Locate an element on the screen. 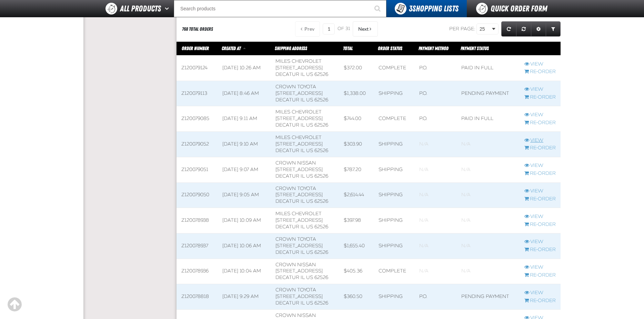 The width and height of the screenshot is (644, 319). td: Z120078818 is located at coordinates (197, 297).